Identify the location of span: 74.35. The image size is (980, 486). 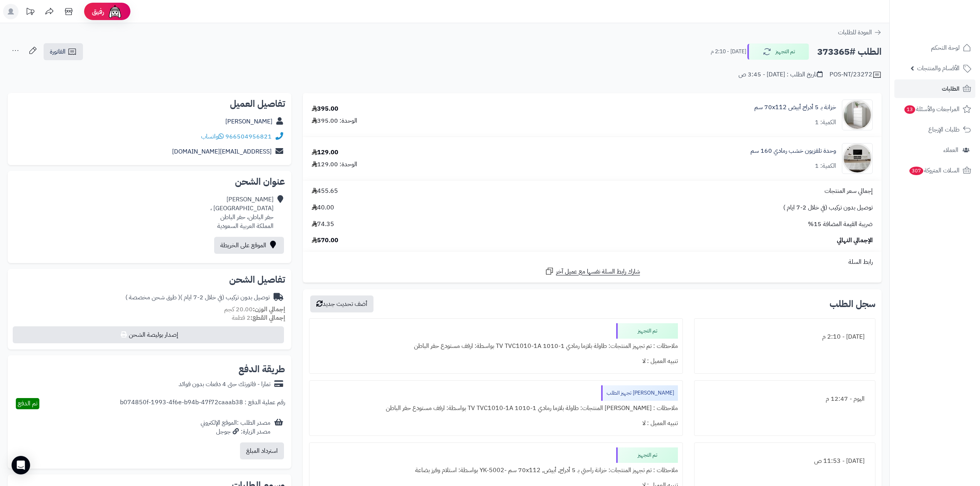
(323, 224).